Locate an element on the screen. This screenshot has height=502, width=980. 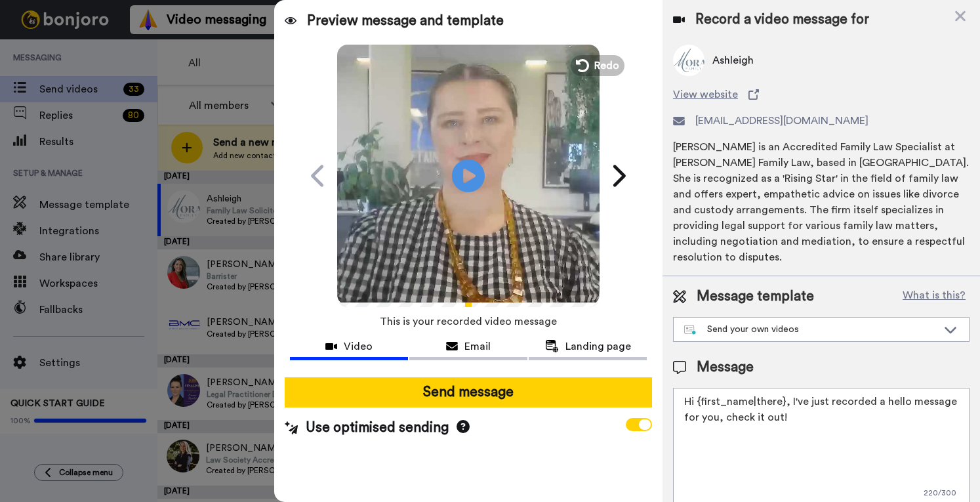
span: Landing page is located at coordinates (598, 347).